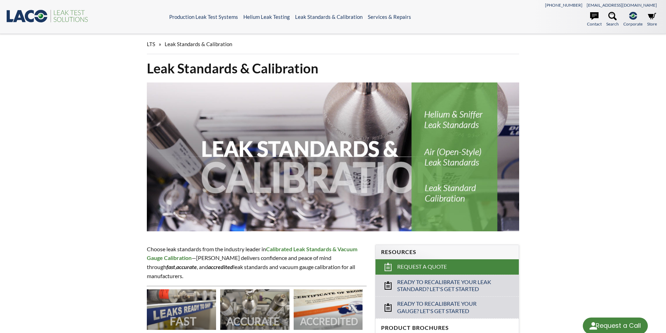  I want to click on a: Contact, so click(594, 20).